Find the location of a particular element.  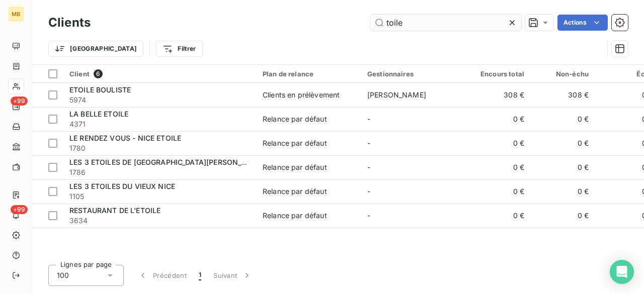

button: Suivant is located at coordinates (233, 275).